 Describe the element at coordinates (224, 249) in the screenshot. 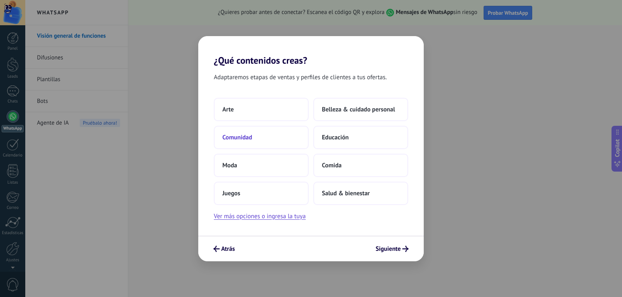

I see `button: Atrás` at that location.